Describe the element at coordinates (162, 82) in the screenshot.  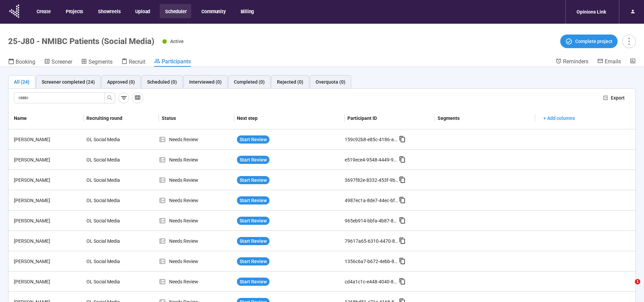
I see `div: Scheduled (0)` at that location.